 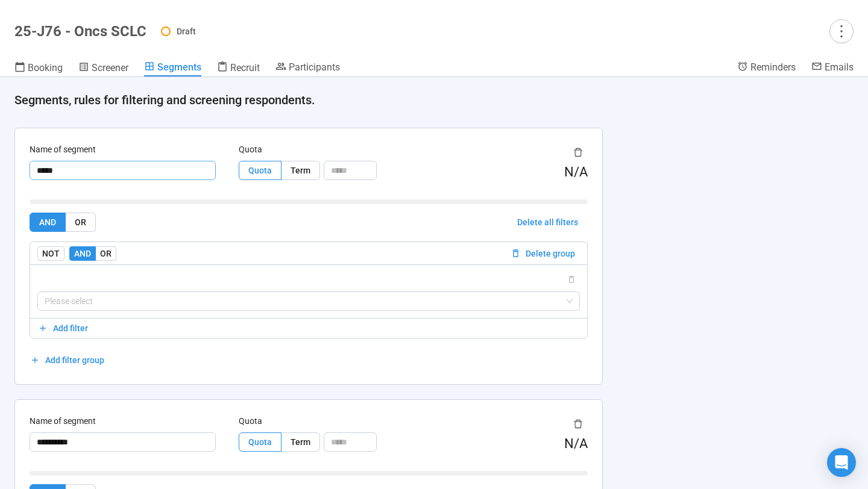 What do you see at coordinates (75, 361) in the screenshot?
I see `span: Add filter group` at bounding box center [75, 361].